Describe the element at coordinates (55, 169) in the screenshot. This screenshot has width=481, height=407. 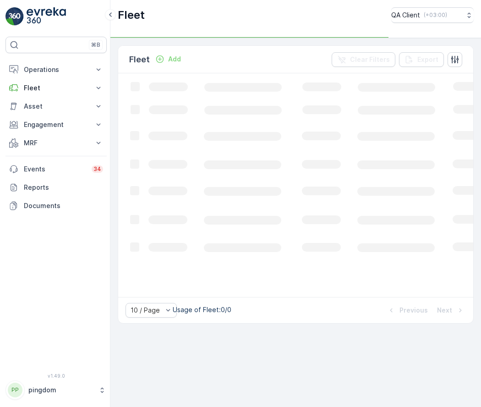
I see `p: Events` at that location.